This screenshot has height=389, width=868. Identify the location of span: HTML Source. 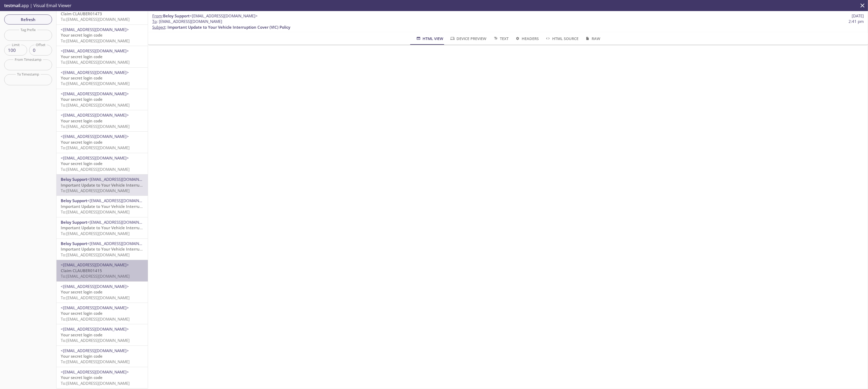
(561, 38).